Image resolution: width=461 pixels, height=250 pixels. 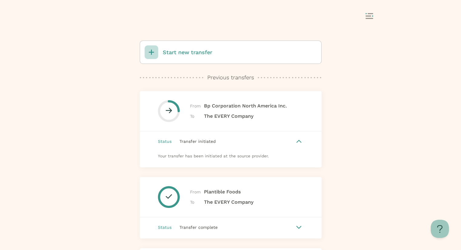 What do you see at coordinates (230, 78) in the screenshot?
I see `p: Previous transfers` at bounding box center [230, 78].